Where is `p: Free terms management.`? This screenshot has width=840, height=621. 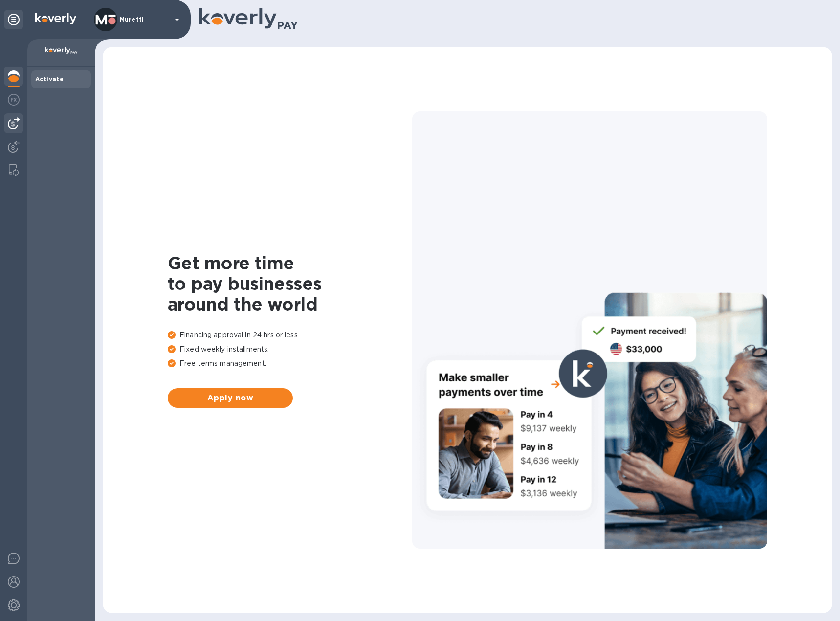 p: Free terms management. is located at coordinates (290, 363).